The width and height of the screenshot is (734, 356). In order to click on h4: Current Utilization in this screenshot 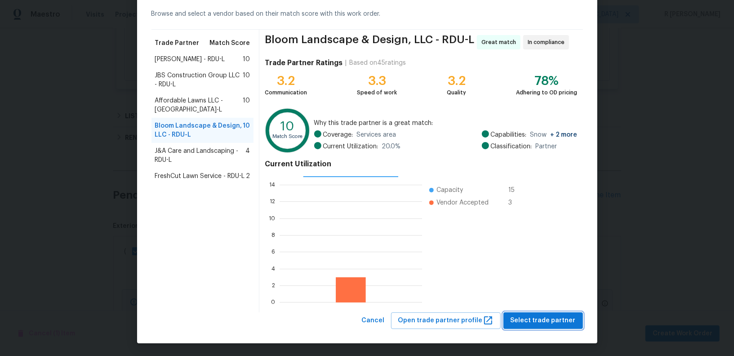, I will do `click(421, 164)`.